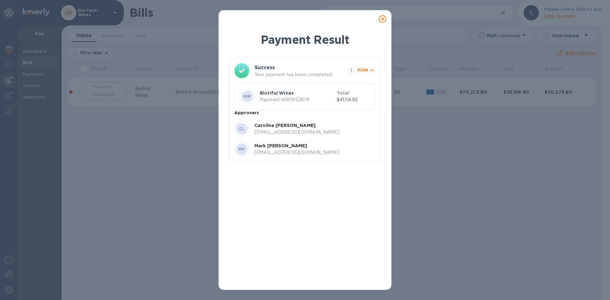 The width and height of the screenshot is (610, 300). What do you see at coordinates (297, 100) in the screenshot?
I see `p: Payment № 95952878` at bounding box center [297, 100].